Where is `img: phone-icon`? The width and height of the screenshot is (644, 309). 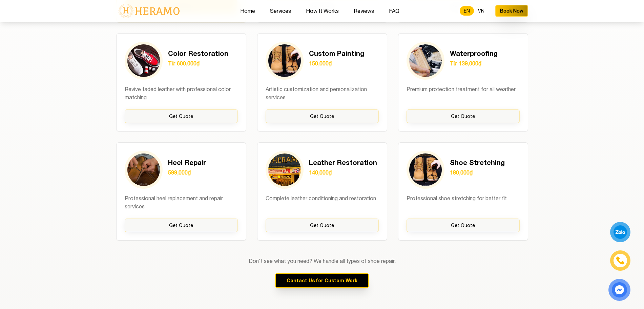 img: phone-icon is located at coordinates (620, 261).